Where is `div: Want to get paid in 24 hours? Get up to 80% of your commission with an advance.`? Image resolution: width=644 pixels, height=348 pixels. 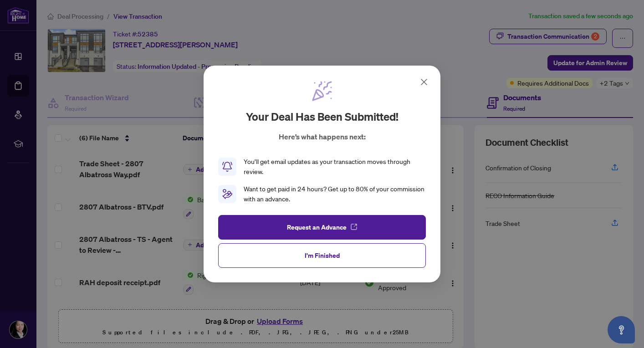
div: Want to get paid in 24 hours? Get up to 80% of your commission with an advance. is located at coordinates (335, 194).